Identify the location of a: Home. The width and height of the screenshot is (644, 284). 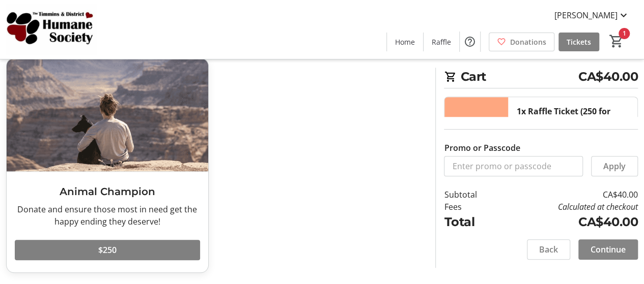
(405, 42).